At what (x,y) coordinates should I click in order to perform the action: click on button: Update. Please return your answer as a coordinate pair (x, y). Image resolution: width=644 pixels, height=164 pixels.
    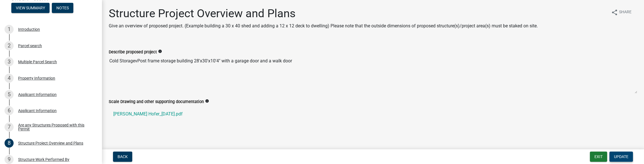
    Looking at the image, I should click on (621, 157).